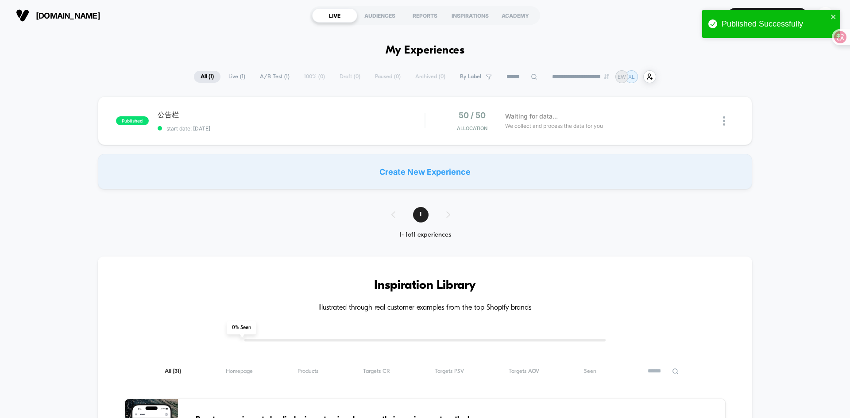 This screenshot has height=418, width=850. What do you see at coordinates (472, 128) in the screenshot?
I see `span: Allocation` at bounding box center [472, 128].